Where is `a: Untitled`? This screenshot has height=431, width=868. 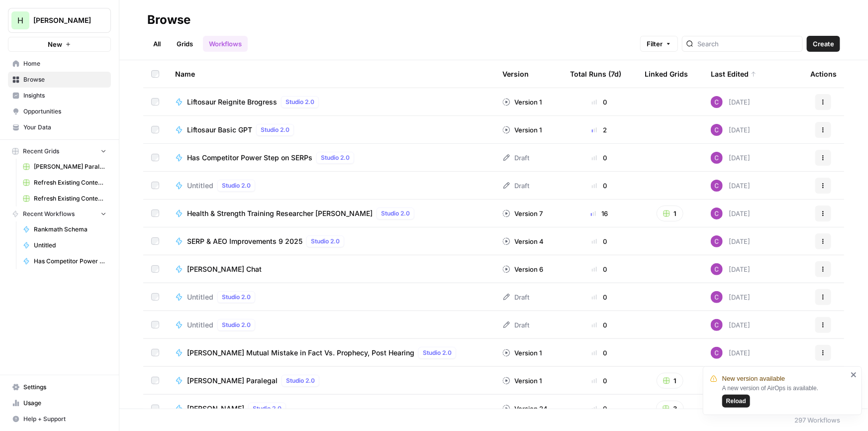 a: Untitled is located at coordinates (65, 245).